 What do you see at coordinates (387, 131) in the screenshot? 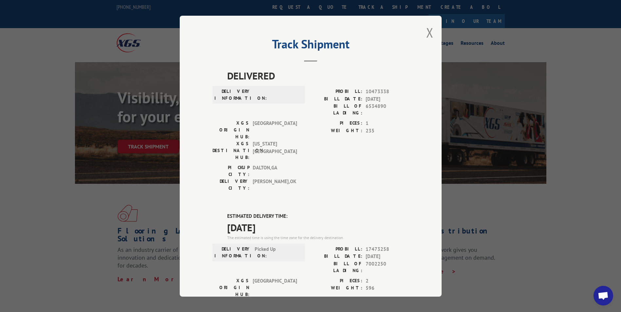
I see `span: 235` at bounding box center [387, 131].